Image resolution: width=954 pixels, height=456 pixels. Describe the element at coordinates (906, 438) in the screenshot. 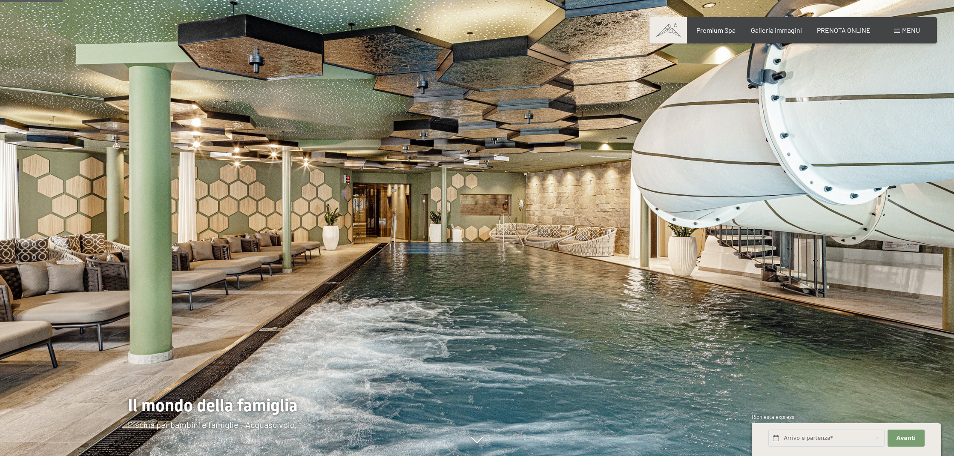

I see `button: Avanti` at that location.